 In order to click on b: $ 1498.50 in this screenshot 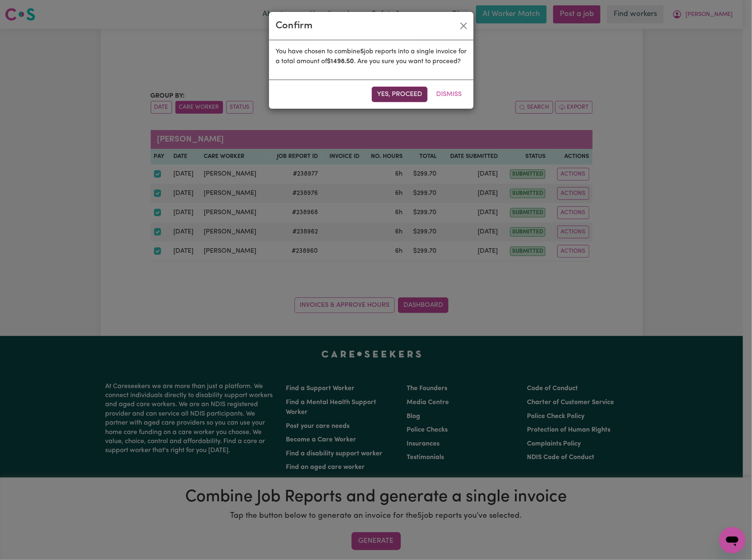, I will do `click(340, 61)`.